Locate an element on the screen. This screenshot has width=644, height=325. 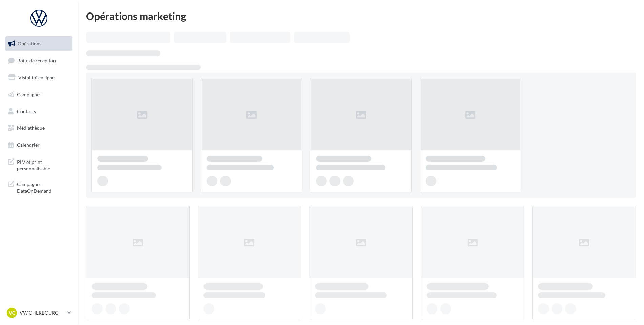
span: VC is located at coordinates (12, 313).